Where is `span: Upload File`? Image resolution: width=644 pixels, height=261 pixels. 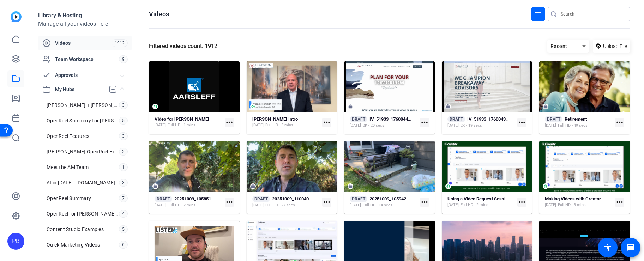 span: Upload File is located at coordinates (615, 46).